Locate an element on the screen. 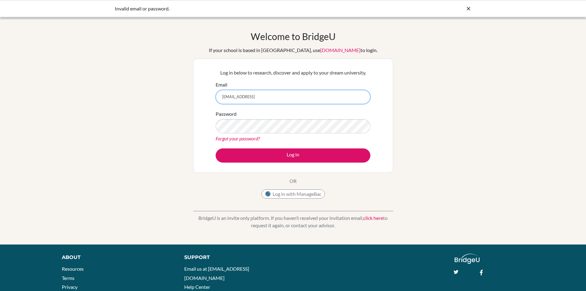  a: Terms is located at coordinates (68, 278).